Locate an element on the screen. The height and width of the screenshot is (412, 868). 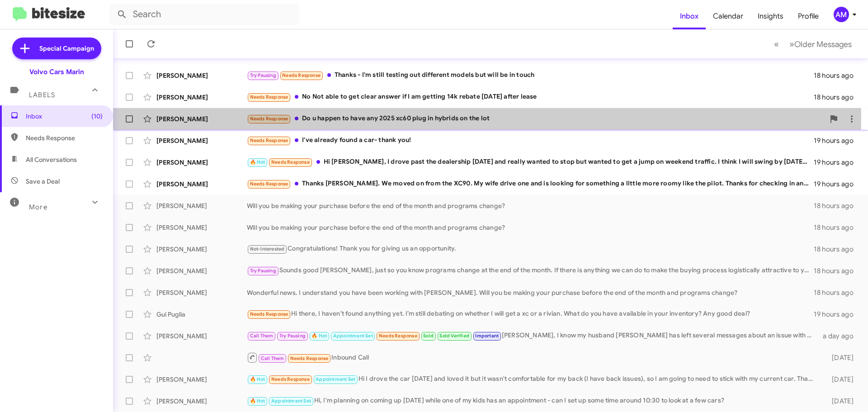
span: Not-Interested is located at coordinates (267, 248).